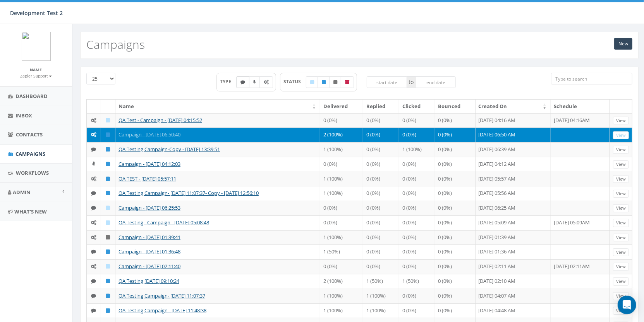  I want to click on span: Workflows, so click(32, 173).